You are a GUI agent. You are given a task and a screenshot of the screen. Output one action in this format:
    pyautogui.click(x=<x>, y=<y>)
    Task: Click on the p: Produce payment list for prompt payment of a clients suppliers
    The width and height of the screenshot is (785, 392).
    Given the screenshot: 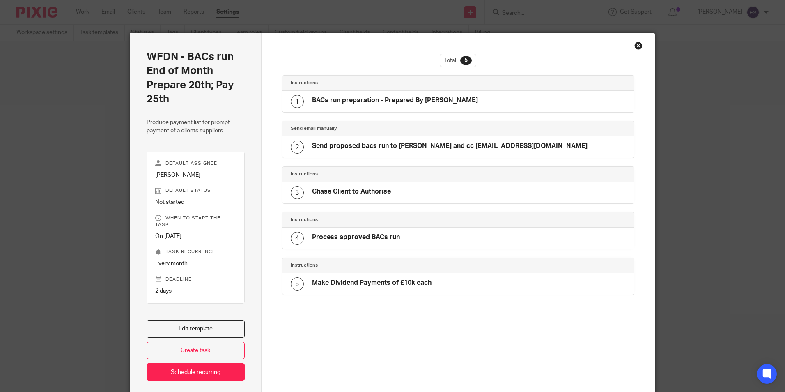 What is the action you would take?
    pyautogui.click(x=195, y=126)
    